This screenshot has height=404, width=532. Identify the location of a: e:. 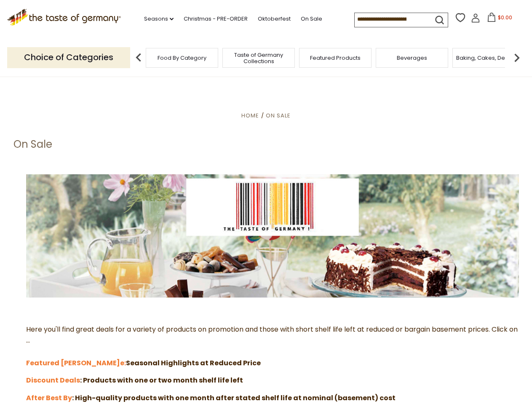
(123, 363).